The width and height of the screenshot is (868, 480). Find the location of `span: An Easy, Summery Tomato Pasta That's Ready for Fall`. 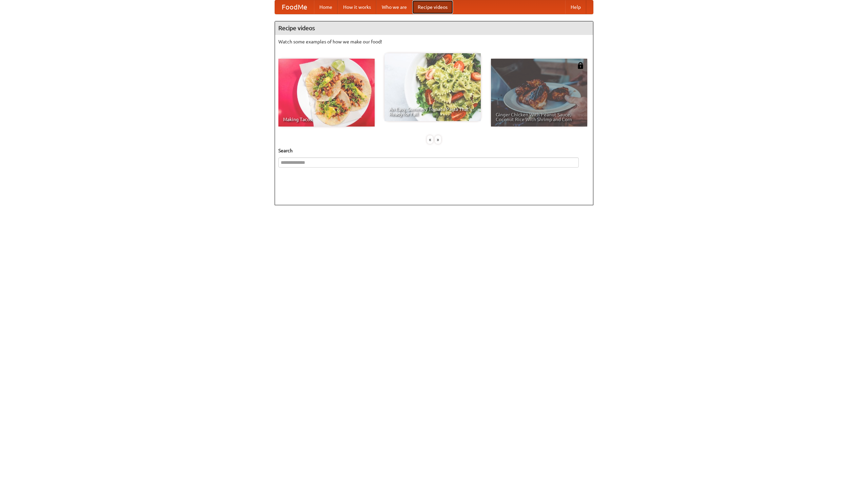

span: An Easy, Summery Tomato Pasta That's Ready for Fall is located at coordinates (433, 112).